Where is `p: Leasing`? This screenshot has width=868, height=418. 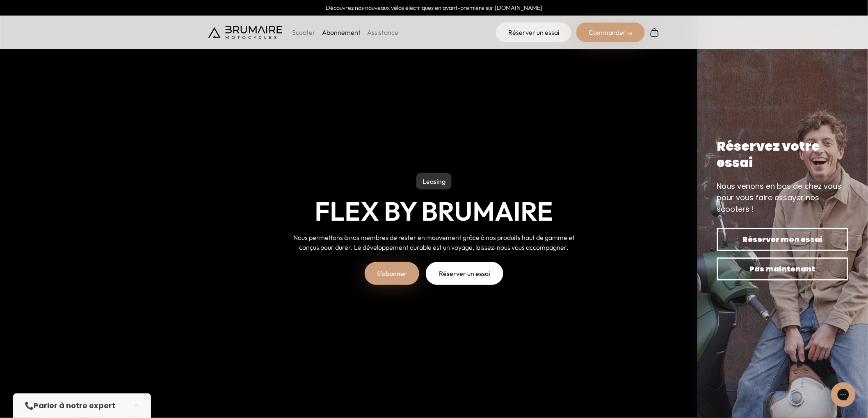
p: Leasing is located at coordinates (434, 182).